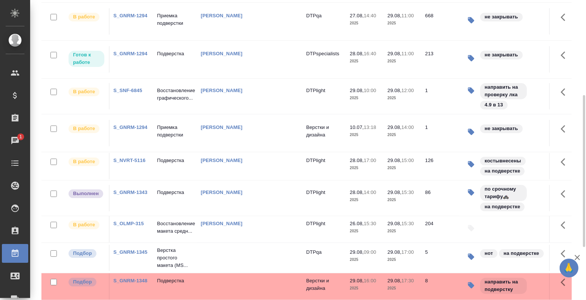 The width and height of the screenshot is (586, 300). What do you see at coordinates (129, 160) in the screenshot?
I see `a: S_NVRT-5116` at bounding box center [129, 160].